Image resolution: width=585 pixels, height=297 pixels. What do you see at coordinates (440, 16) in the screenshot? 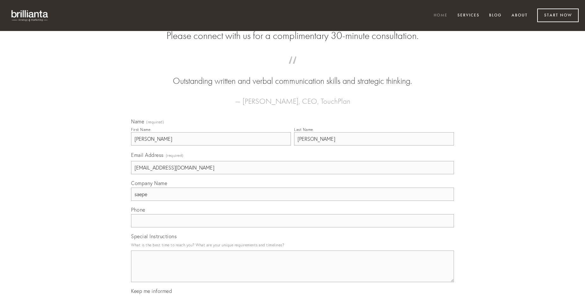
I see `a: Home` at bounding box center [440, 16].